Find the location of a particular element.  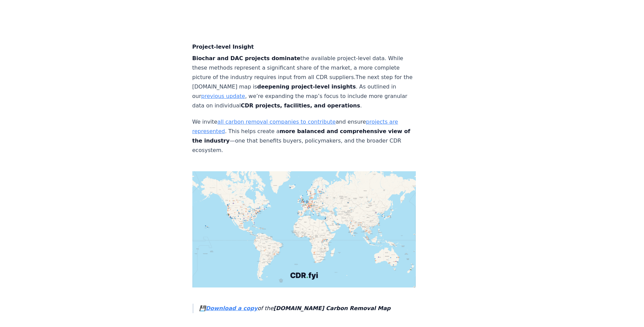

strong: CDR projects, facilities, and operations is located at coordinates (300, 105).